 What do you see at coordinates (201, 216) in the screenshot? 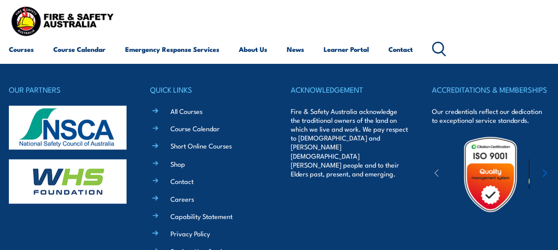
I see `a: Capability Statement` at bounding box center [201, 216].